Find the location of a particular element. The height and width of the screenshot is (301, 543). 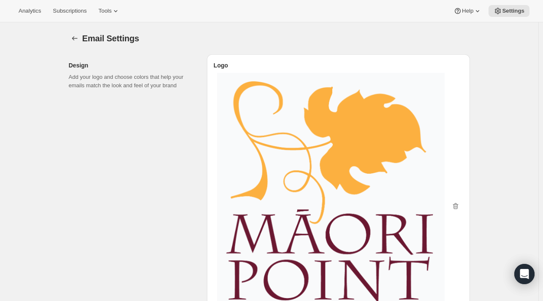

span: Analytics is located at coordinates (30, 11).